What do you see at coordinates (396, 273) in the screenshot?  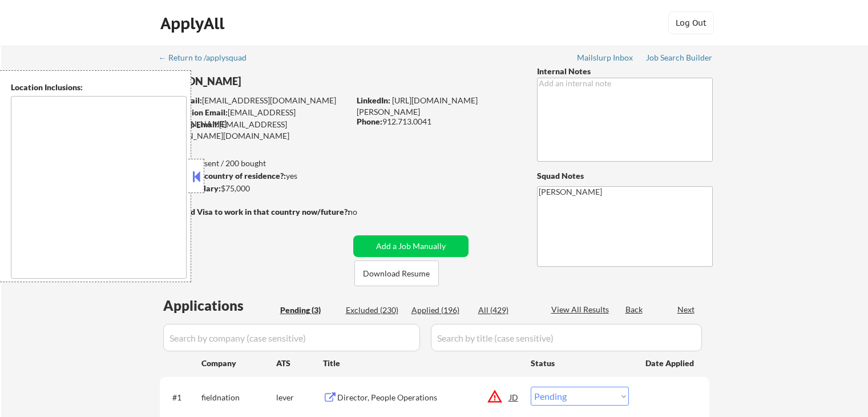 I see `button: Download Resume` at bounding box center [396, 273].